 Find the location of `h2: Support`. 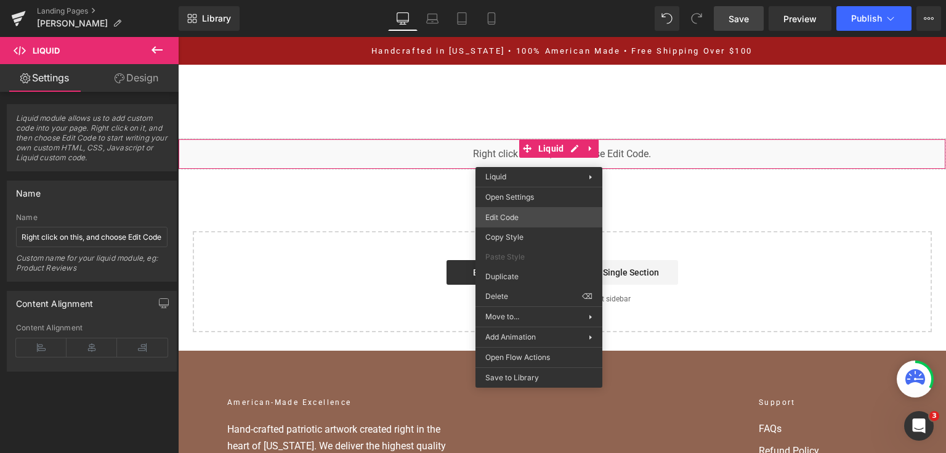

h2: Support is located at coordinates (650, 366).